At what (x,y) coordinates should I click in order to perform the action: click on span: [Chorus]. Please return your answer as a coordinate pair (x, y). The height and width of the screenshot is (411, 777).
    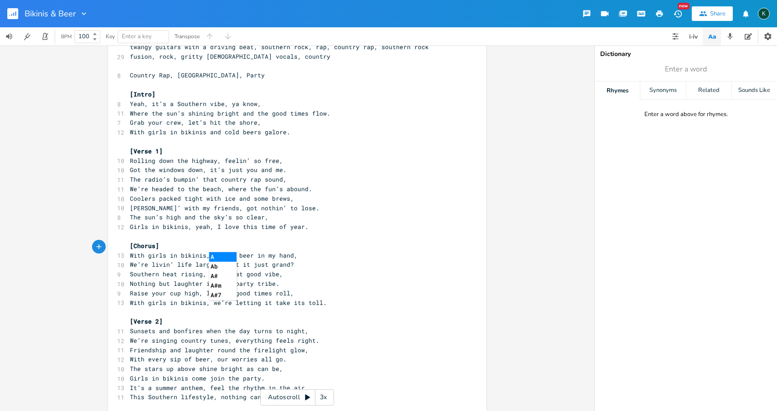
    Looking at the image, I should click on (144, 246).